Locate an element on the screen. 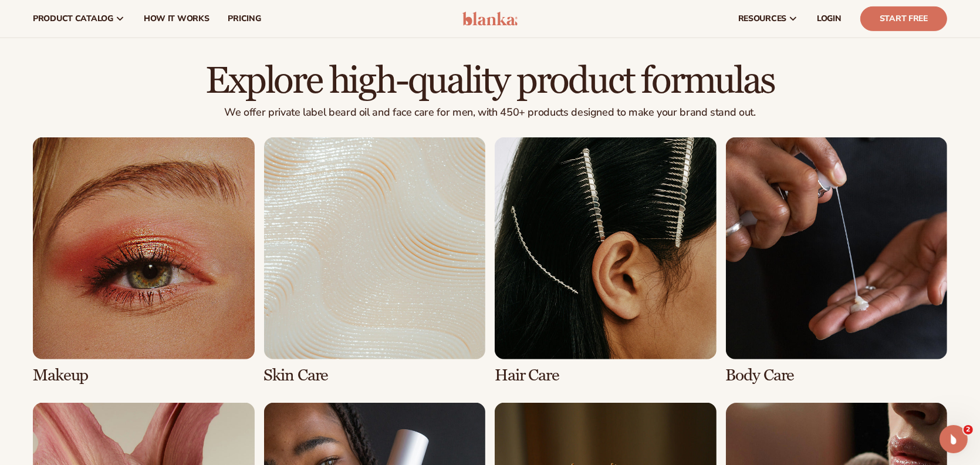 The width and height of the screenshot is (980, 465). div: 2 / 8 is located at coordinates (375, 261).